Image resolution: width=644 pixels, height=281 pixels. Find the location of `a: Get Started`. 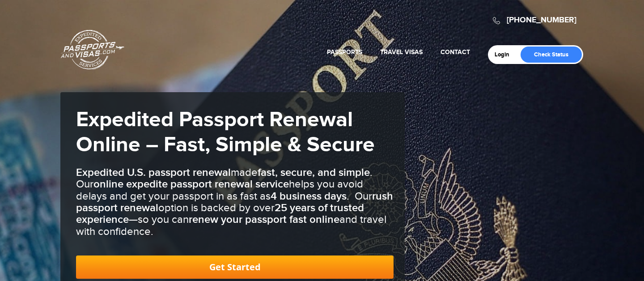

a: Get Started is located at coordinates (234, 267).